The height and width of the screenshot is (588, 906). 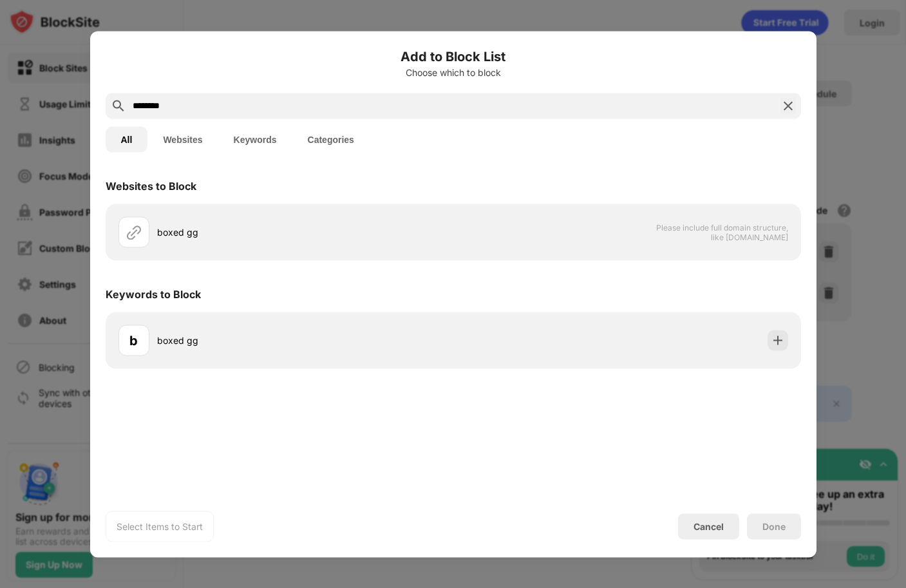 What do you see at coordinates (118, 105) in the screenshot?
I see `img: search.svg` at bounding box center [118, 105].